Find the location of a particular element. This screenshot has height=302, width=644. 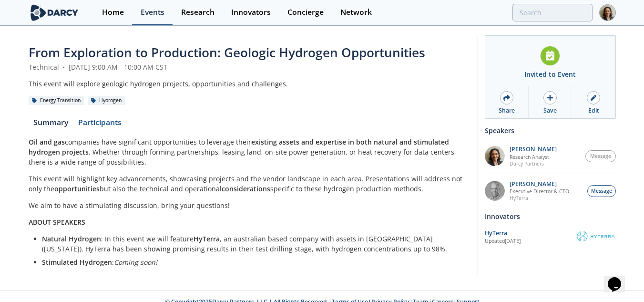

a: Summary is located at coordinates (51, 124).